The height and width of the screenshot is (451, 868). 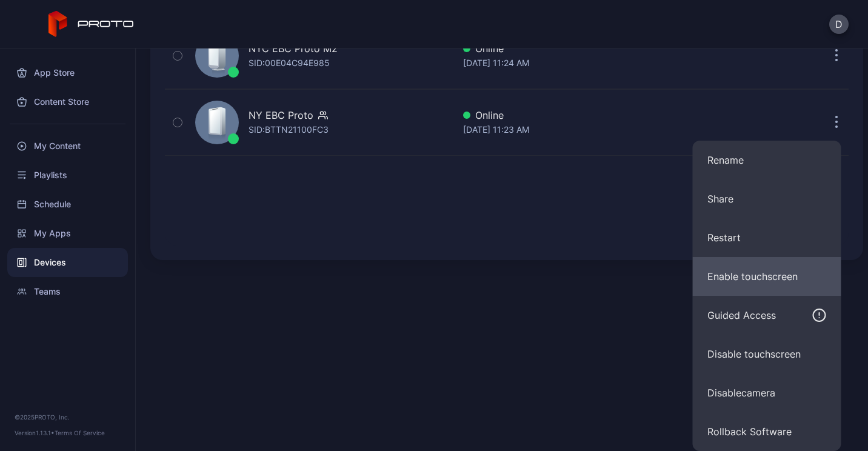 I want to click on div: © 2025 PROTO, Inc., so click(x=67, y=417).